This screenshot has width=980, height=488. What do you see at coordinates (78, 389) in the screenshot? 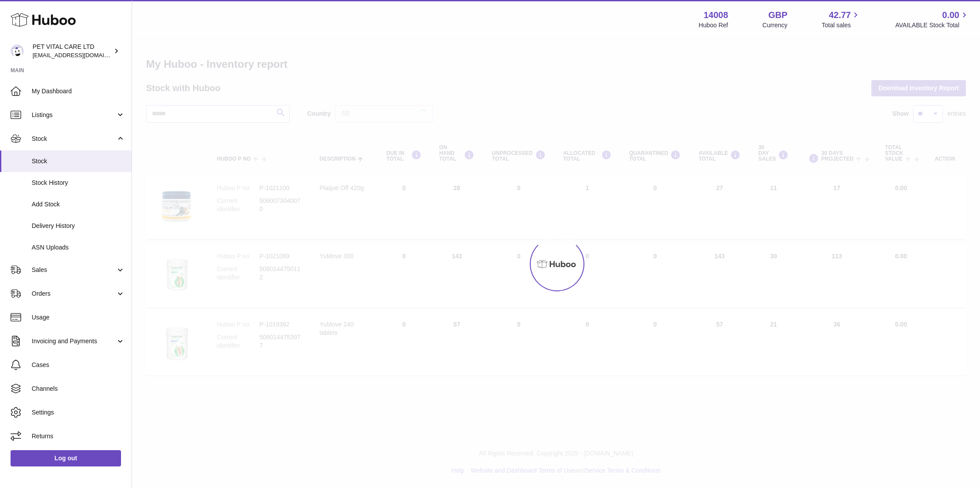
I see `span: Channels` at bounding box center [78, 389].